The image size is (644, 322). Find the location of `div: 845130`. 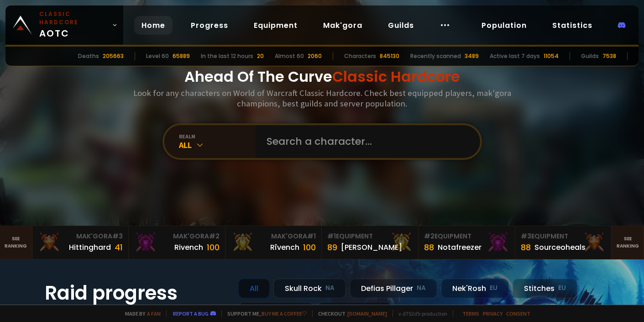

div: 845130 is located at coordinates (389, 56).